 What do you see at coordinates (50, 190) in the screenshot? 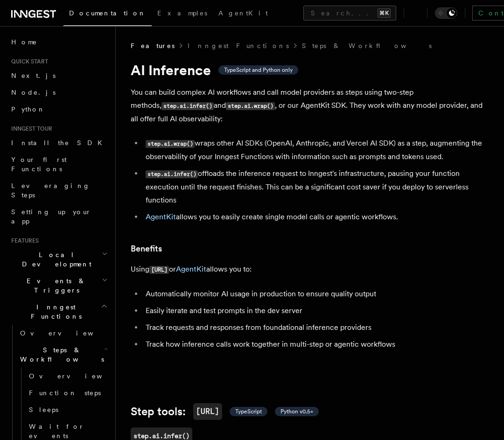
I see `span: Leveraging Steps` at bounding box center [50, 190].